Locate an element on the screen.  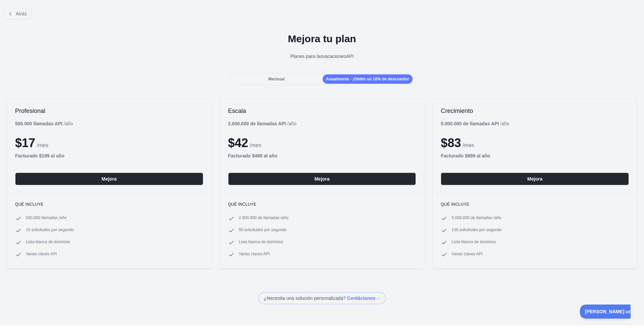
font: 5.000.000 de llamadas API is located at coordinates (469, 124).